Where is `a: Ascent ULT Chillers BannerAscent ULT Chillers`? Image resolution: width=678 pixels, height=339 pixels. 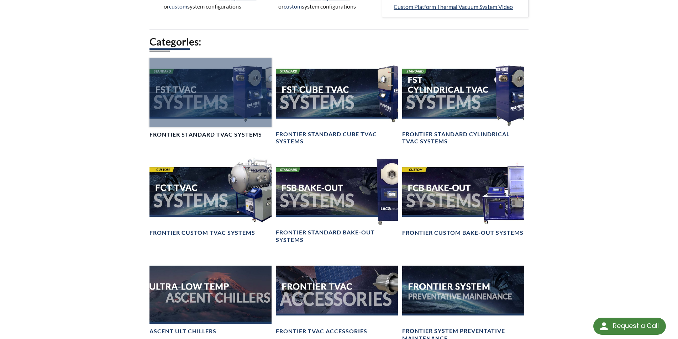 a: Ascent ULT Chillers BannerAscent ULT Chillers is located at coordinates (210, 295).